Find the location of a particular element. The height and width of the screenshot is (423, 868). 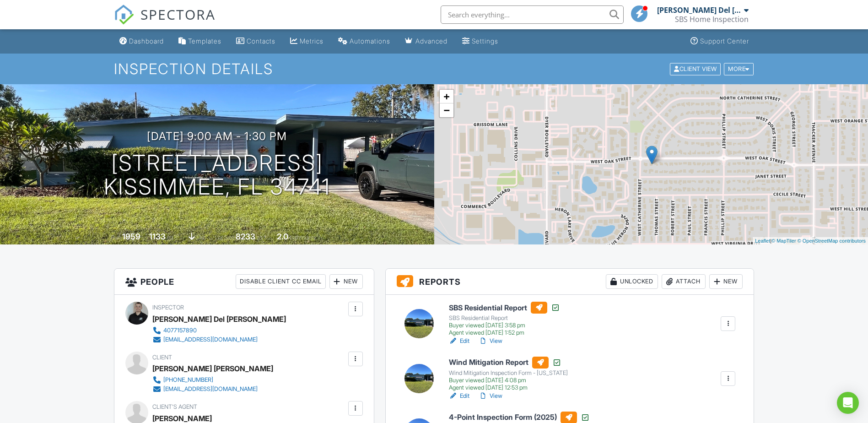

div: Advanced is located at coordinates (432, 41).